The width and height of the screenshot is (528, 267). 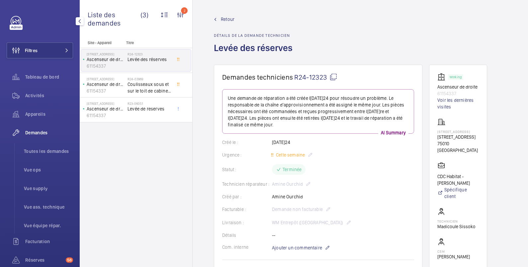 What do you see at coordinates (149, 54) in the screenshot?
I see `h2: R24-12323` at bounding box center [149, 54].